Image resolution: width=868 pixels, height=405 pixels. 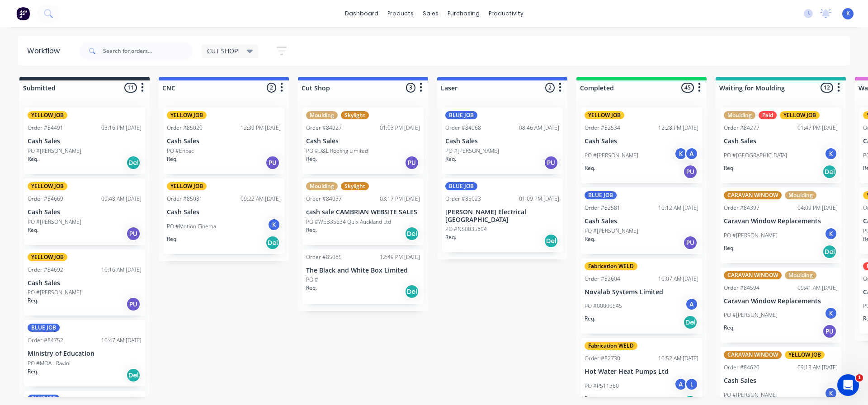 What do you see at coordinates (84, 353) in the screenshot?
I see `p: Ministry of Education` at bounding box center [84, 353].